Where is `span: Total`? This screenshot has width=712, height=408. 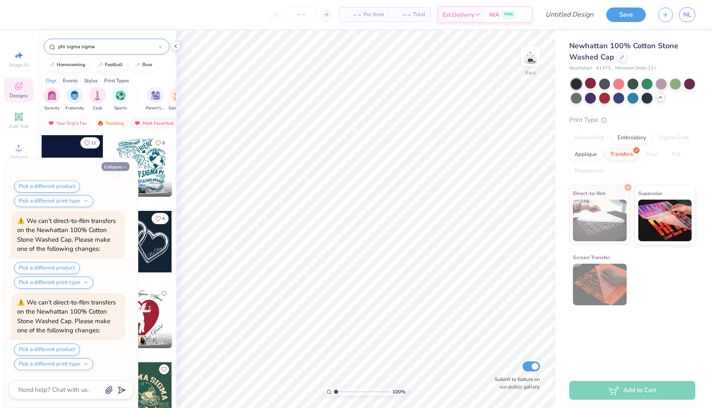 span: Total is located at coordinates (419, 15).